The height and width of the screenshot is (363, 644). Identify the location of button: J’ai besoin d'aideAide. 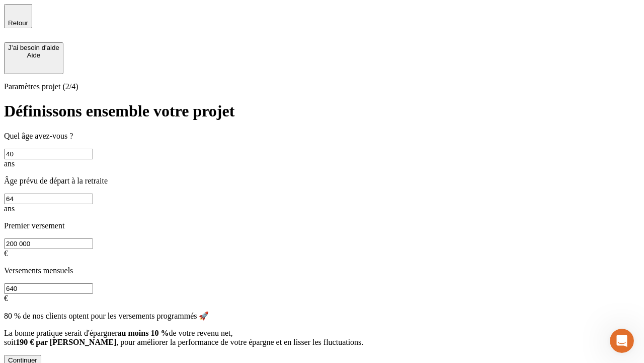
(33, 58).